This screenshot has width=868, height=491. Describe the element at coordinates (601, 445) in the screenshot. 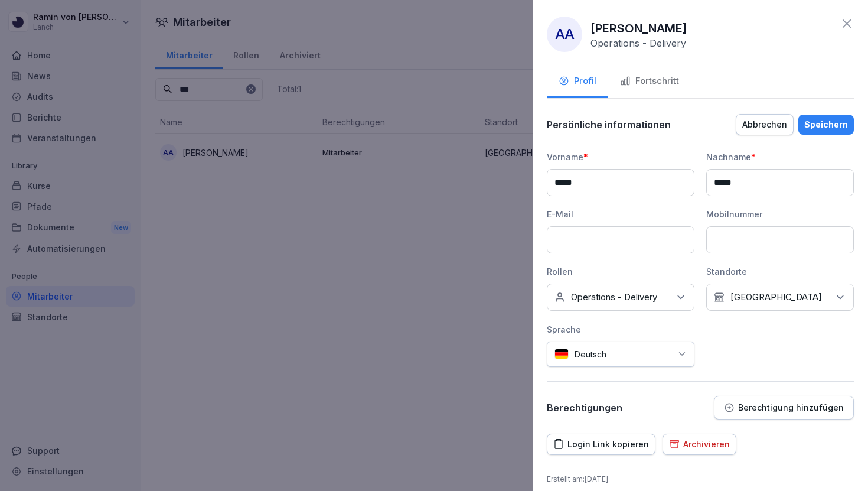

I see `div: Login Link kopieren` at that location.